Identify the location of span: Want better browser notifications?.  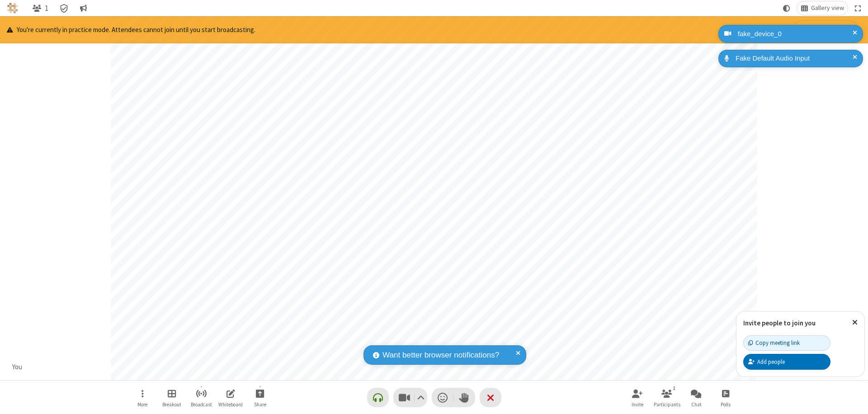
(441, 355).